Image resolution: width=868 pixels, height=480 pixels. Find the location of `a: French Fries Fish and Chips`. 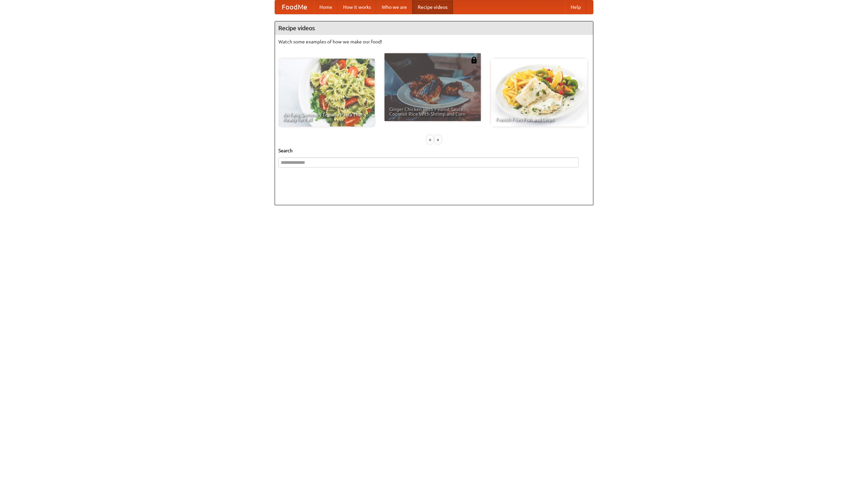

a: French Fries Fish and Chips is located at coordinates (539, 93).